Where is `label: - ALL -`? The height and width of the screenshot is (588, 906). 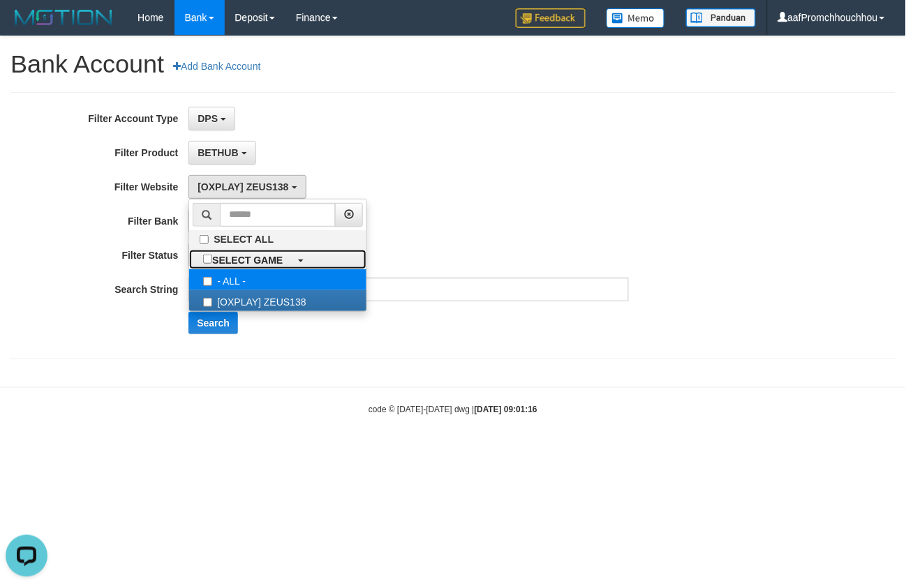
label: - ALL - is located at coordinates (277, 280).